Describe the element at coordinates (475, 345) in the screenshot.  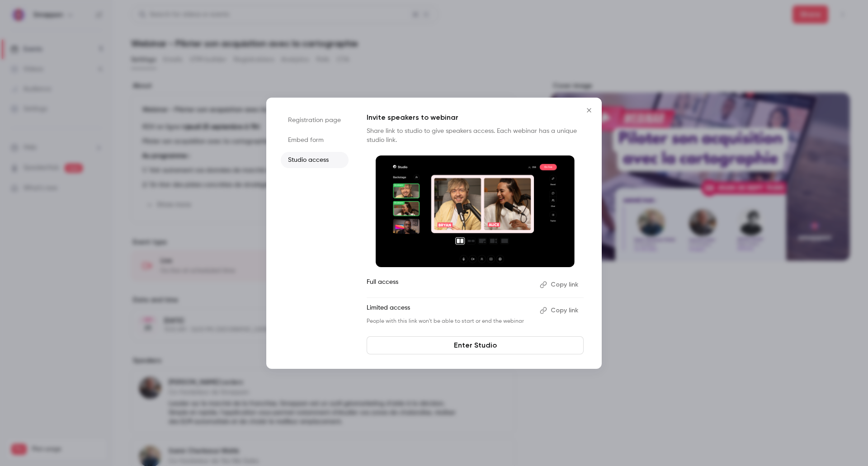
I see `a: Enter Studio` at that location.